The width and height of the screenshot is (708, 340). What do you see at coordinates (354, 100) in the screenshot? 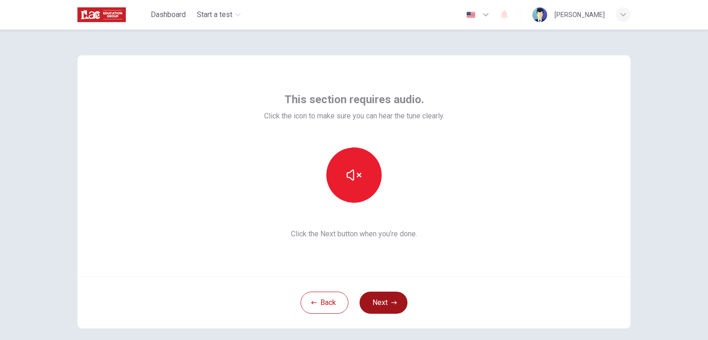
I see `span: This section requires audio.` at bounding box center [354, 100].